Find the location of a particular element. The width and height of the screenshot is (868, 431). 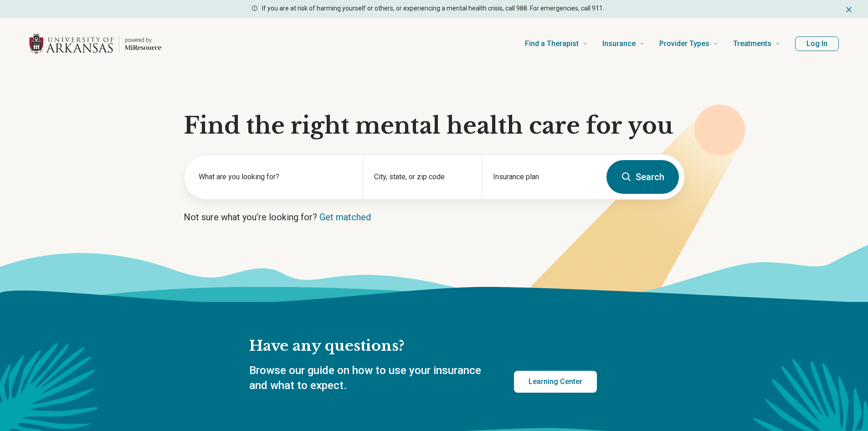

a: Provider Types is located at coordinates (689, 44).